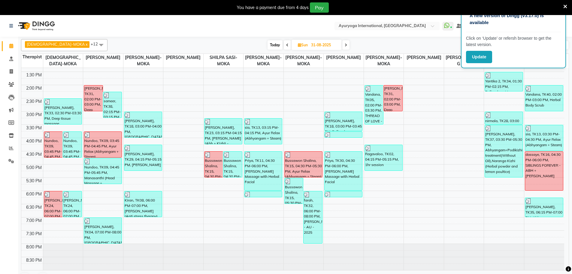 This screenshot has height=274, width=572. What do you see at coordinates (263, 131) in the screenshot?
I see `div: sia, TK13, 03:15 PM-04:15 PM, Ayur Relax (Abhyangam + Steam)` at bounding box center [263, 131].